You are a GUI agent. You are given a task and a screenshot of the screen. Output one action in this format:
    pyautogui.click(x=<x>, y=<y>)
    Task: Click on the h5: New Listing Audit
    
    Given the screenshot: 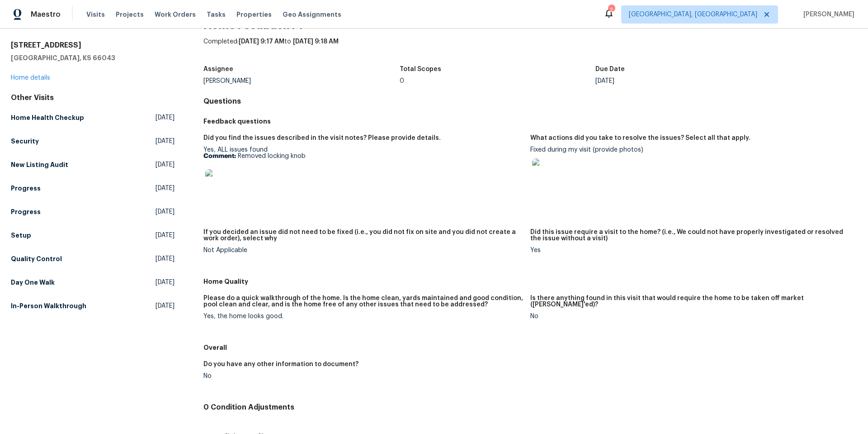 What is the action you would take?
    pyautogui.click(x=39, y=165)
    